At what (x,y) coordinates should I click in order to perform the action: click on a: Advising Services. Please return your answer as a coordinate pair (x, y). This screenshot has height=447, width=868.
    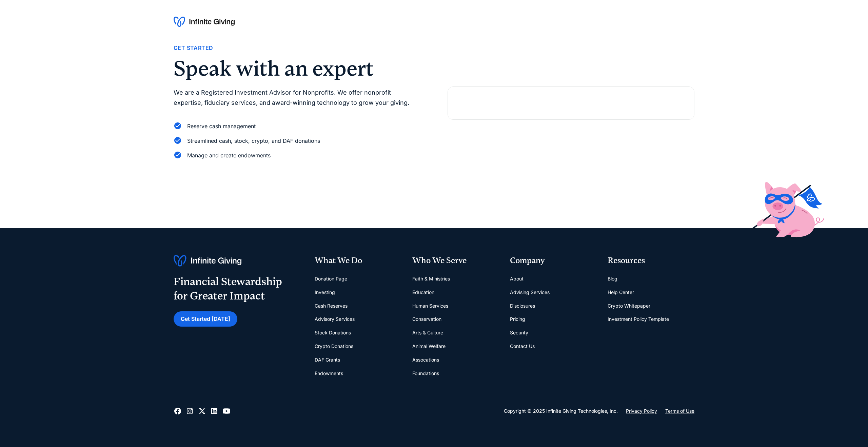
    Looking at the image, I should click on (530, 293).